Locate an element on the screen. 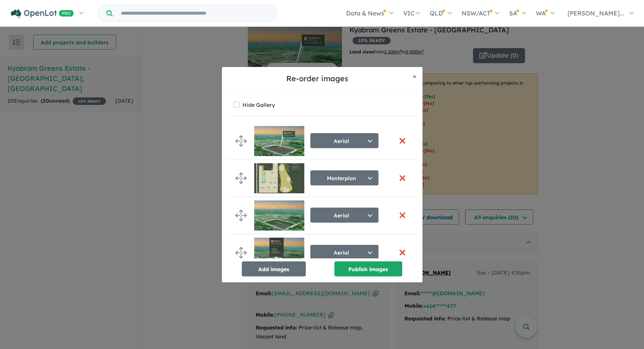 This screenshot has height=349, width=644. img: Openlot PRO Logo White is located at coordinates (42, 14).